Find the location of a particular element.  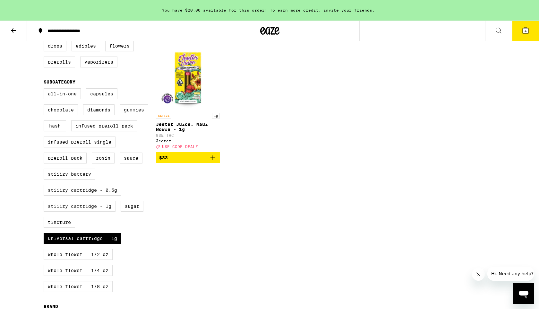

label: Prerolls is located at coordinates (59, 62).